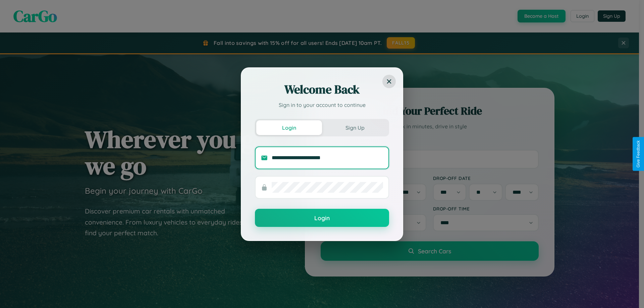 The height and width of the screenshot is (308, 644). What do you see at coordinates (355, 127) in the screenshot?
I see `button: Sign Up` at bounding box center [355, 127].